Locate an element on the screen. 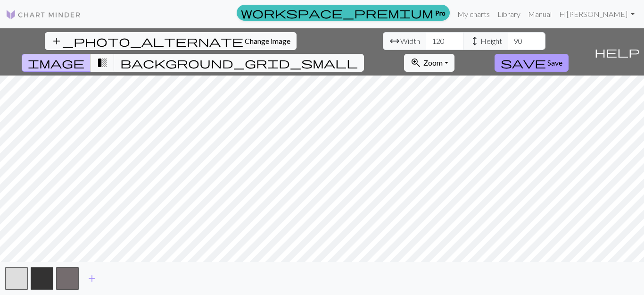  button: Change image is located at coordinates (170, 41).